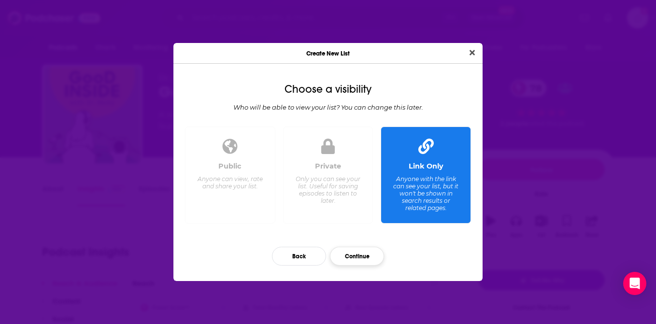 The width and height of the screenshot is (656, 324). I want to click on button: Back, so click(299, 256).